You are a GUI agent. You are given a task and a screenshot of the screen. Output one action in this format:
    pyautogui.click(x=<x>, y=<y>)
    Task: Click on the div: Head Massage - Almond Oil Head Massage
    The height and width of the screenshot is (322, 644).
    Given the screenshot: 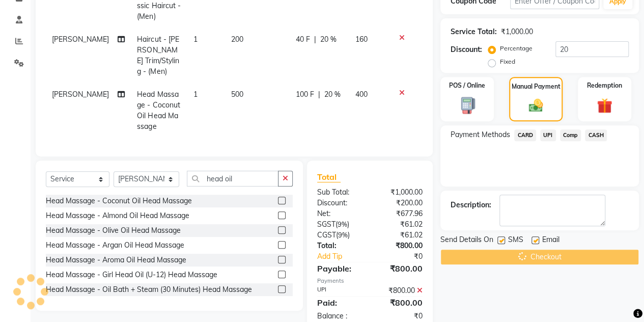 What is the action you would take?
    pyautogui.click(x=118, y=216)
    